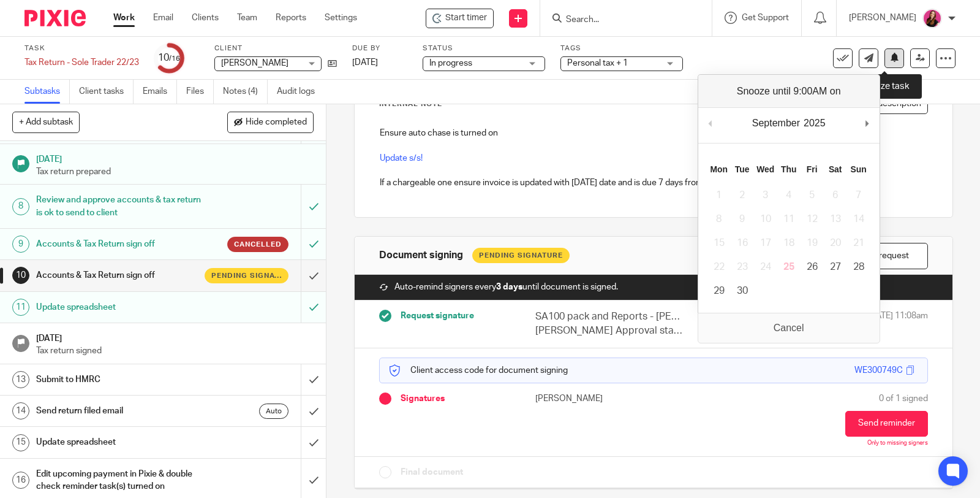 Image resolution: width=980 pixels, height=498 pixels. What do you see at coordinates (163, 18) in the screenshot?
I see `a: Email` at bounding box center [163, 18].